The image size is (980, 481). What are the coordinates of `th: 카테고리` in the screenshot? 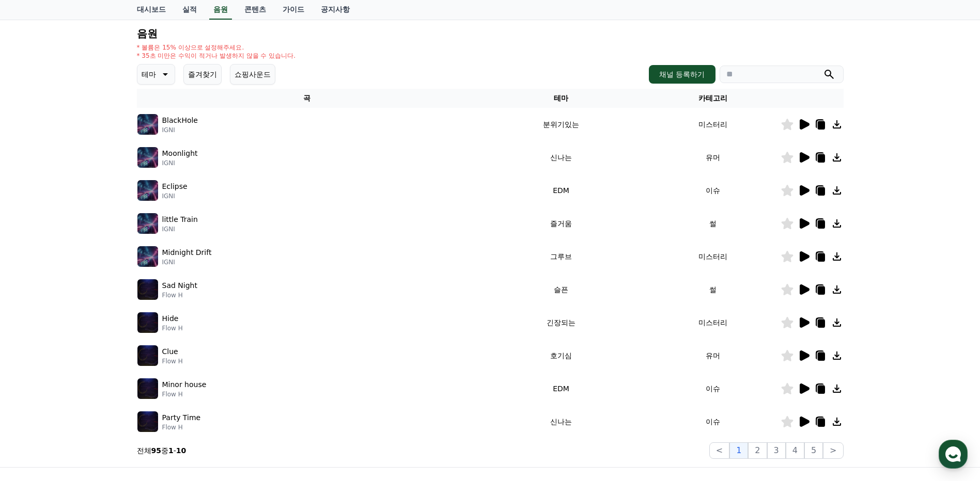 It's located at (713, 98).